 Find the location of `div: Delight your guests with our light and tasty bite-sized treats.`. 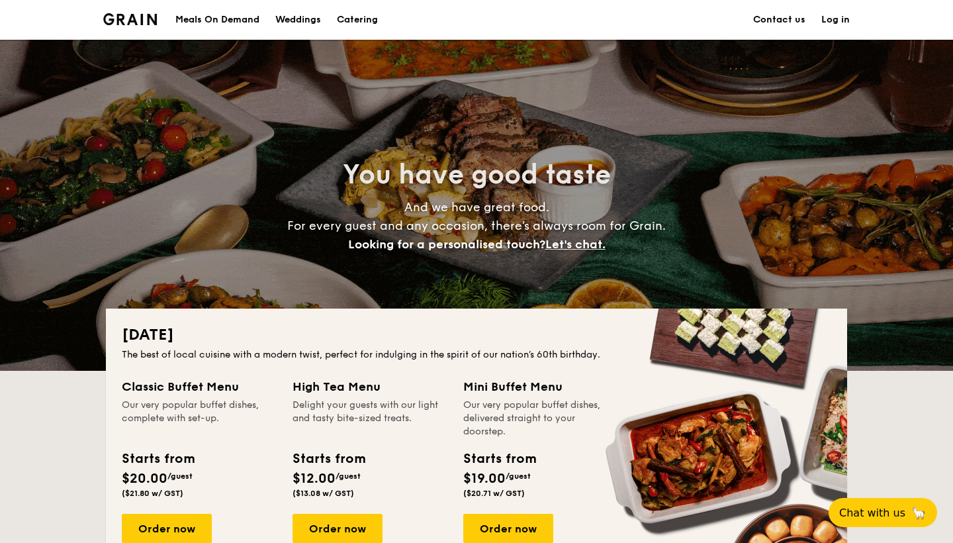

div: Delight your guests with our light and tasty bite-sized treats. is located at coordinates (370, 418).